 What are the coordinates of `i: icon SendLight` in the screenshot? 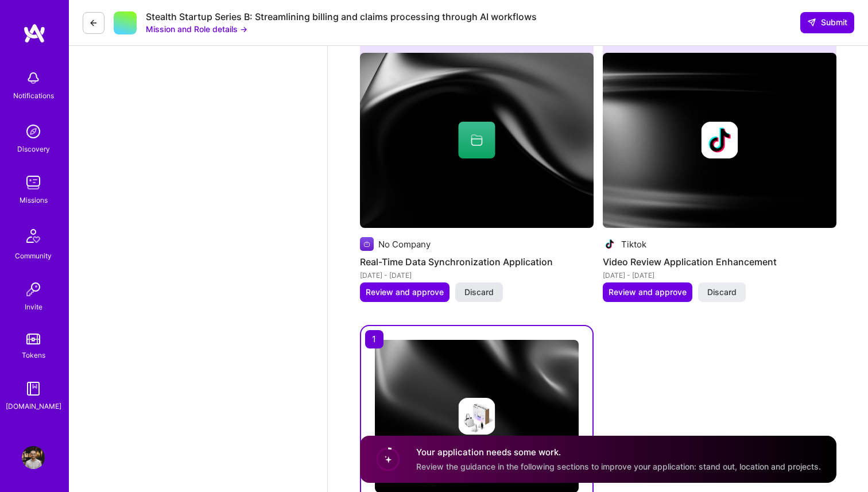 It's located at (812, 23).